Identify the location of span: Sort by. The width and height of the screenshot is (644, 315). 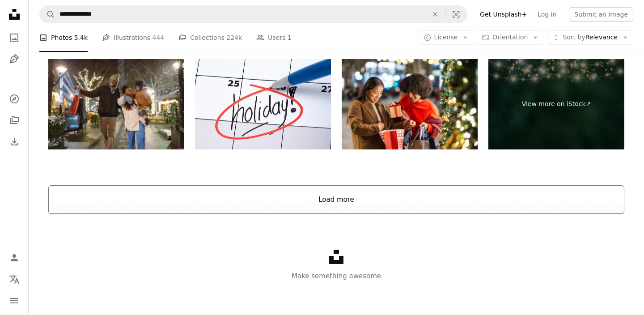
(574, 37).